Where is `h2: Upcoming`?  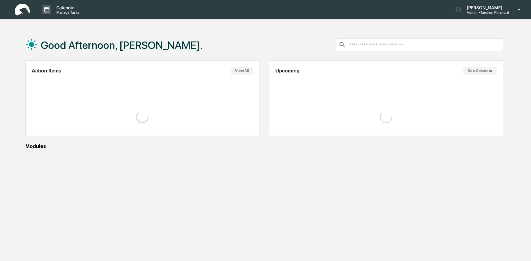
h2: Upcoming is located at coordinates (288, 71).